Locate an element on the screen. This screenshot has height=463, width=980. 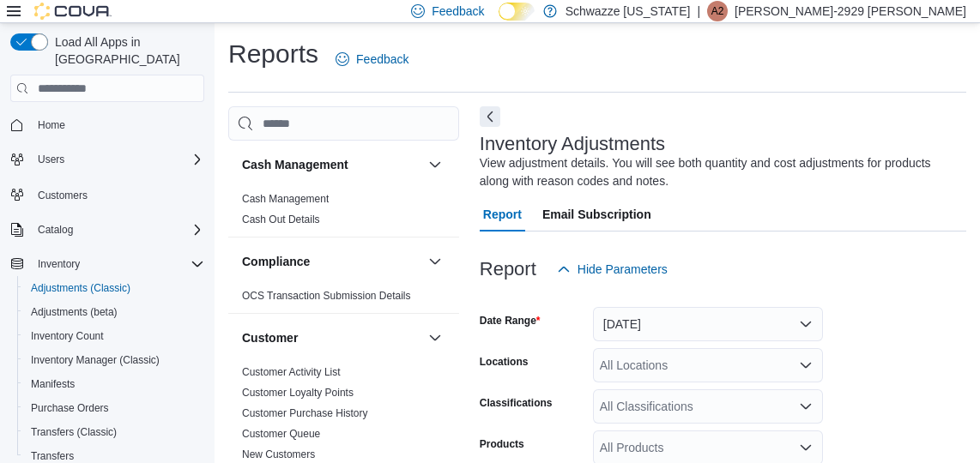
h3: Inventory Adjustments is located at coordinates (573, 144).